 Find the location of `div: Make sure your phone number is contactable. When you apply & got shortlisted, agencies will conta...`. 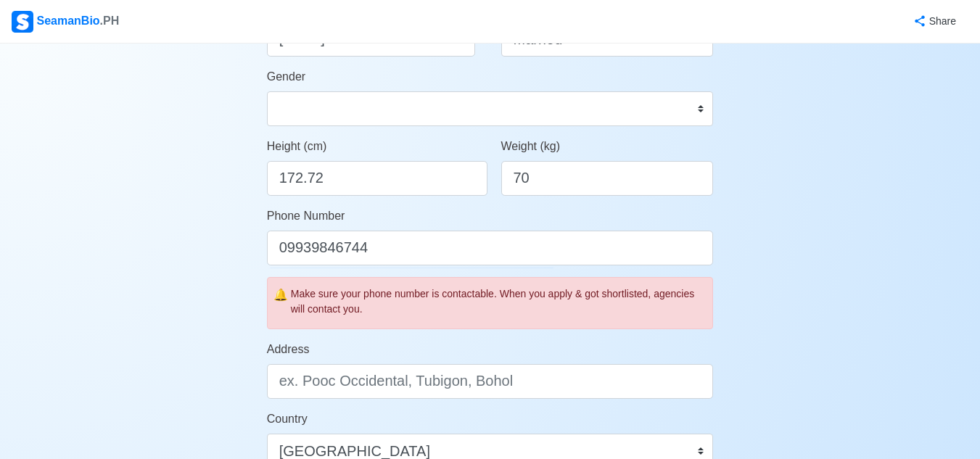

div: Make sure your phone number is contactable. When you apply & got shortlisted, agencies will conta... is located at coordinates (499, 302).